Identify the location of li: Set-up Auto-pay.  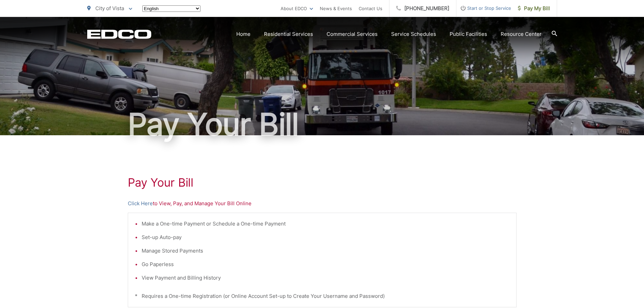
(326, 237).